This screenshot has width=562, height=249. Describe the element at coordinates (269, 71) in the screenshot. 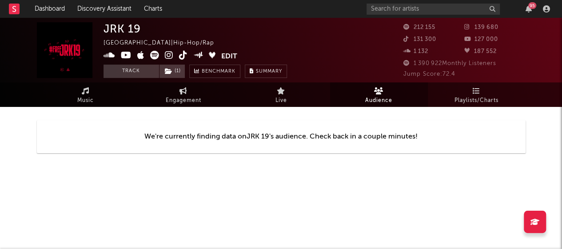

I see `span: Summary` at that location.